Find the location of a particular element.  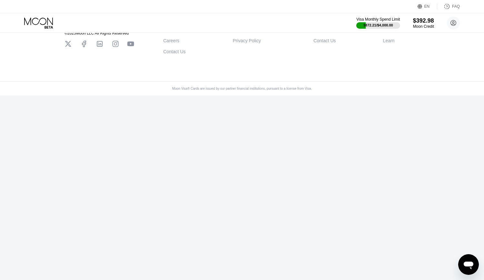

div: $392.98 is located at coordinates (424, 21).